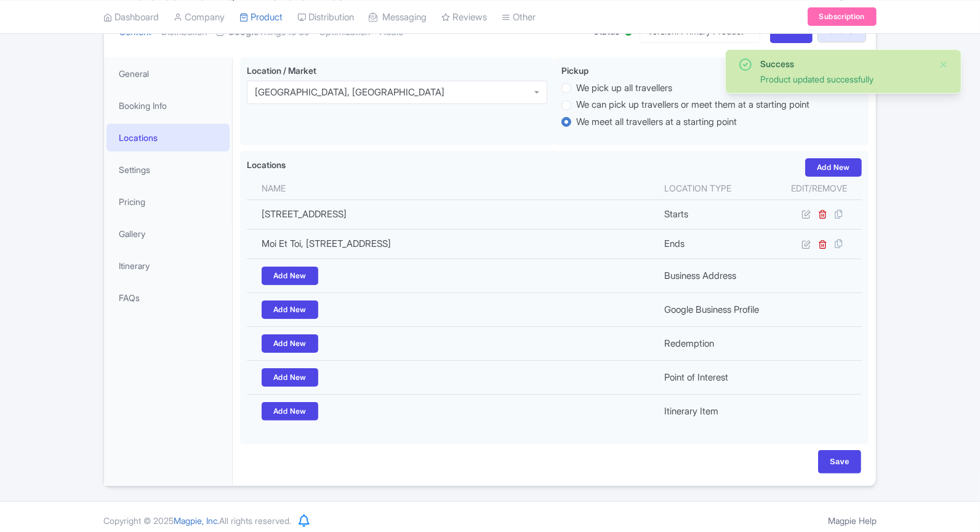  I want to click on a: Itinerary, so click(168, 265).